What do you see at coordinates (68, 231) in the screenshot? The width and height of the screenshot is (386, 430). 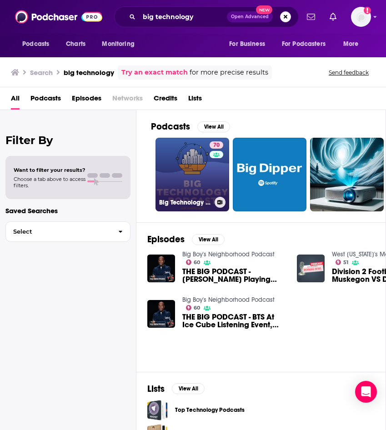 I see `button: Select` at bounding box center [68, 231].